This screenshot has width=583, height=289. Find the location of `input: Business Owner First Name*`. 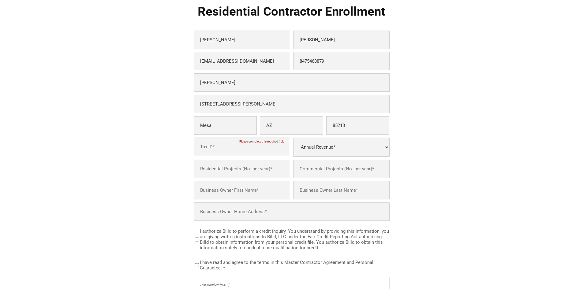

input: Business Owner First Name* is located at coordinates (242, 190).